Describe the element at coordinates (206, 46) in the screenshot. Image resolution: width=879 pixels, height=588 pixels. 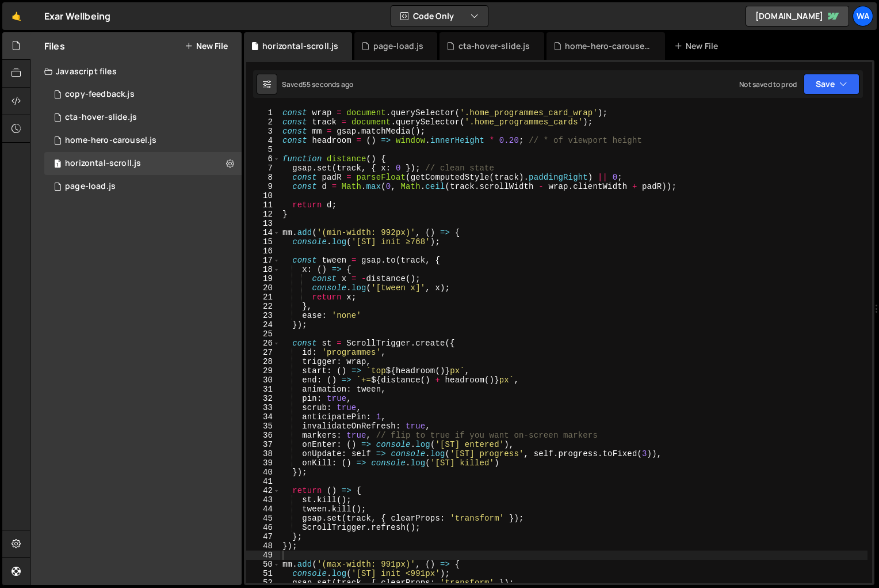
I see `button: New File` at that location.